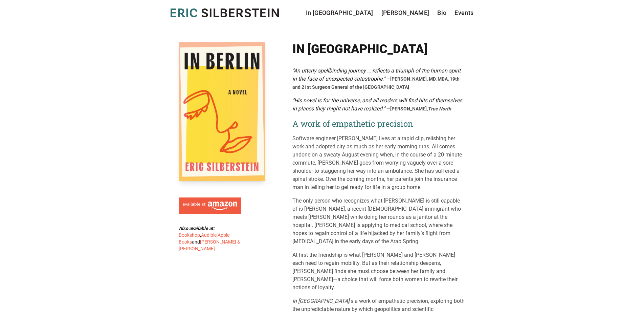  Describe the element at coordinates (377, 104) in the screenshot. I see `em: "His novel is for the universe, and all readers will find bits of themselves in places they might...` at that location.